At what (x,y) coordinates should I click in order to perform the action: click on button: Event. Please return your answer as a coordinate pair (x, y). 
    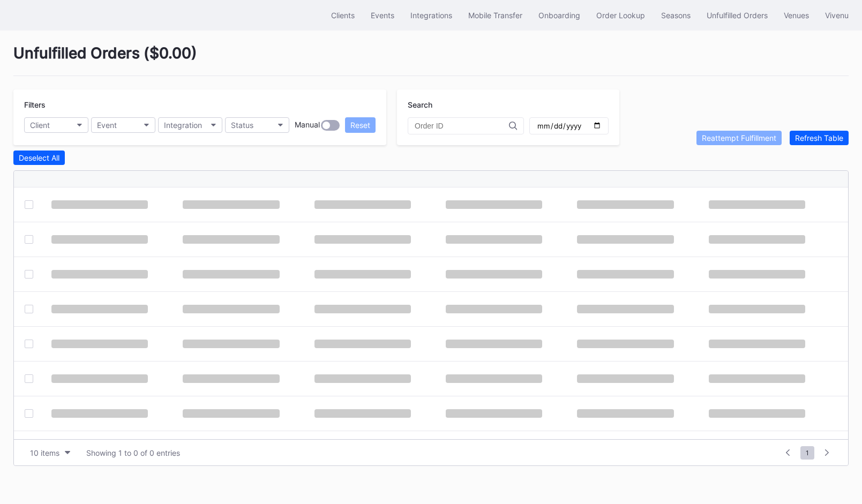
    Looking at the image, I should click on (124, 125).